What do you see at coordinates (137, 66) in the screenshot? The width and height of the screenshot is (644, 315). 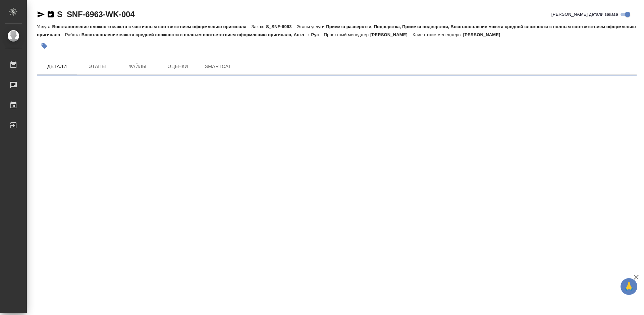 I see `span: Файлы` at bounding box center [137, 66].